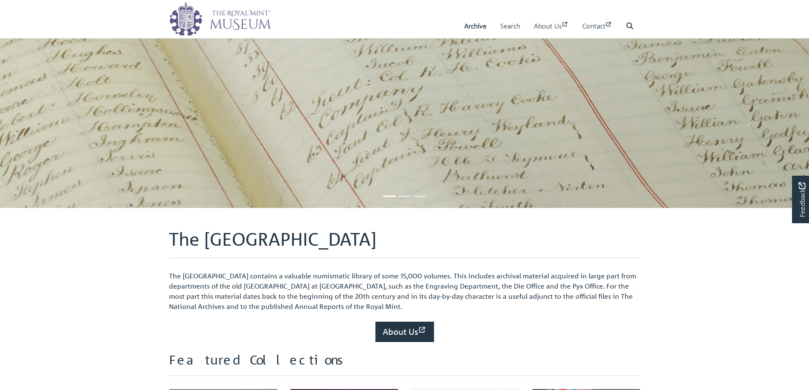 The image size is (809, 390). Describe the element at coordinates (597, 26) in the screenshot. I see `a: Contact` at that location.